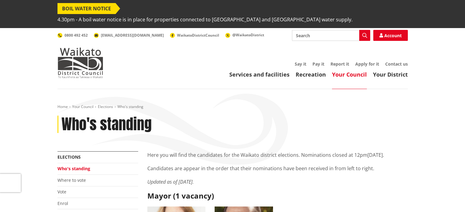 This screenshot has width=465, height=212. What do you see at coordinates (278, 169) in the screenshot?
I see `p: Candidates are appear in the order that their nominations have been received in from left to right.` at bounding box center [278, 169].